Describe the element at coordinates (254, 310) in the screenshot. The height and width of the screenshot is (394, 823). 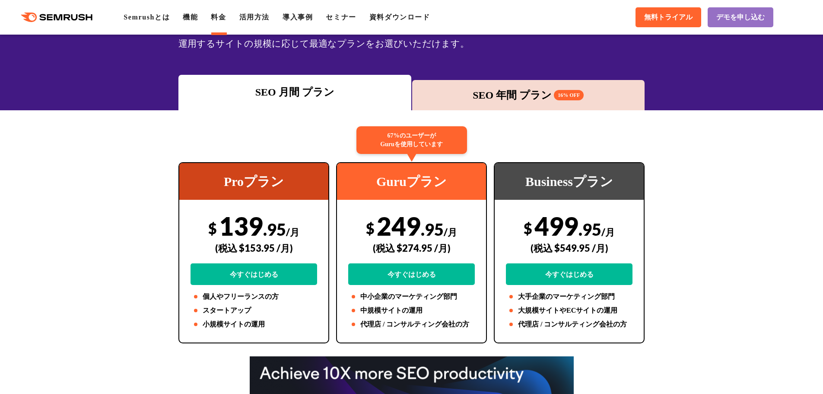
I see `li: スタートアップ` at that location.